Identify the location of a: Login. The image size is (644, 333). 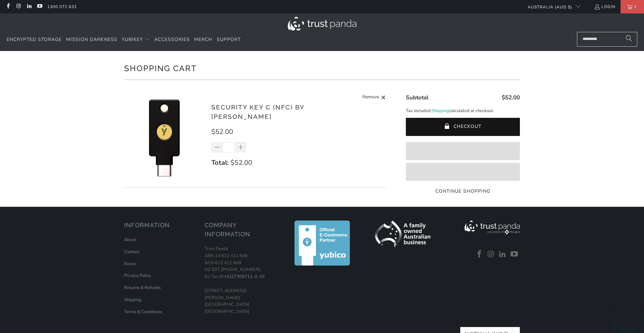
(605, 7).